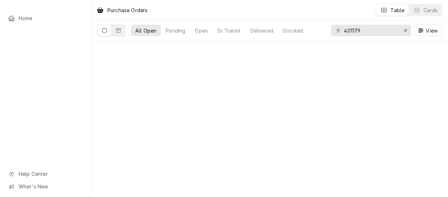 This screenshot has width=448, height=197. I want to click on span: Help Center, so click(50, 173).